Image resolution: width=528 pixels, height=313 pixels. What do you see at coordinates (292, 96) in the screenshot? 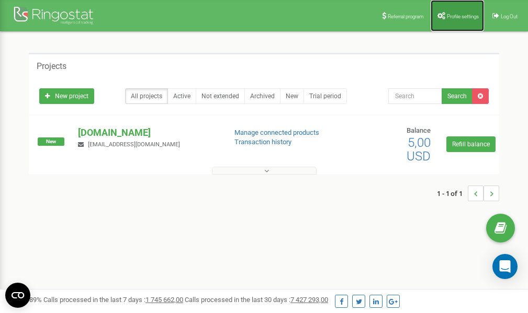
I see `a: New` at bounding box center [292, 96].